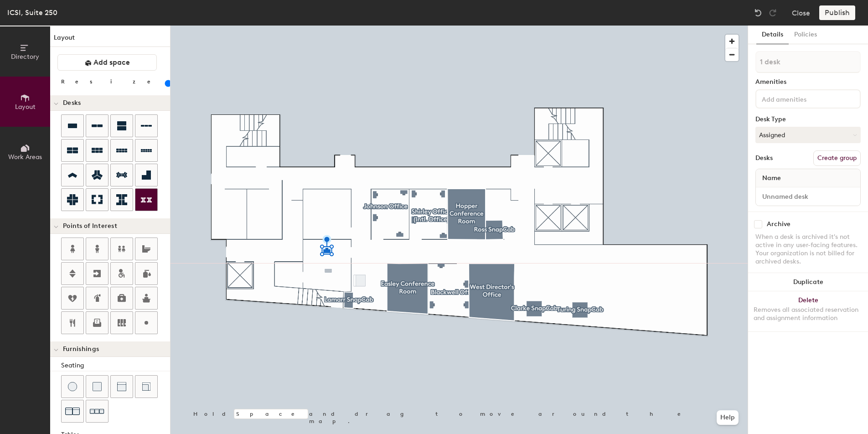 The image size is (868, 434). I want to click on button: Stool, so click(73, 386).